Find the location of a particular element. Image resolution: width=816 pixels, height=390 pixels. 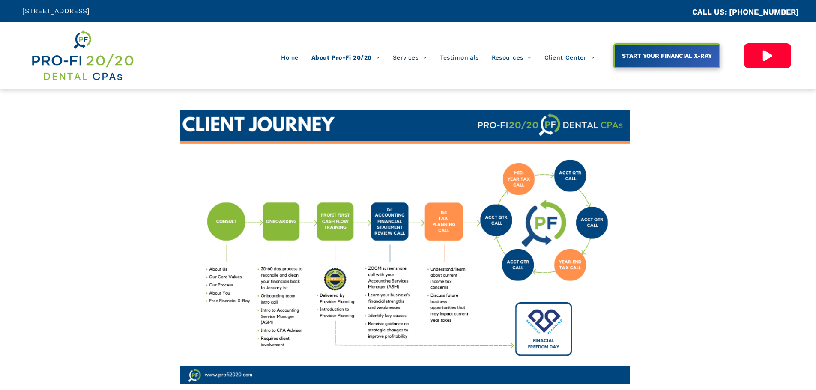

span: CA::CALLC is located at coordinates (674, 12).